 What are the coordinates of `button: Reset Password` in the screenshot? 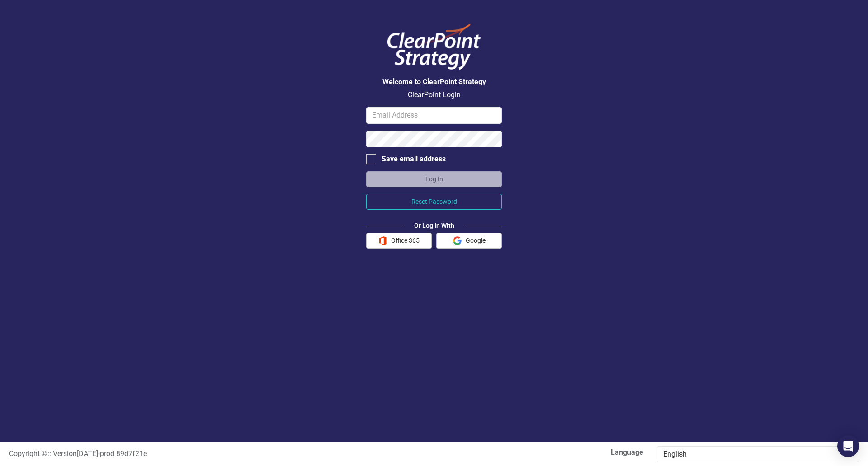 It's located at (434, 202).